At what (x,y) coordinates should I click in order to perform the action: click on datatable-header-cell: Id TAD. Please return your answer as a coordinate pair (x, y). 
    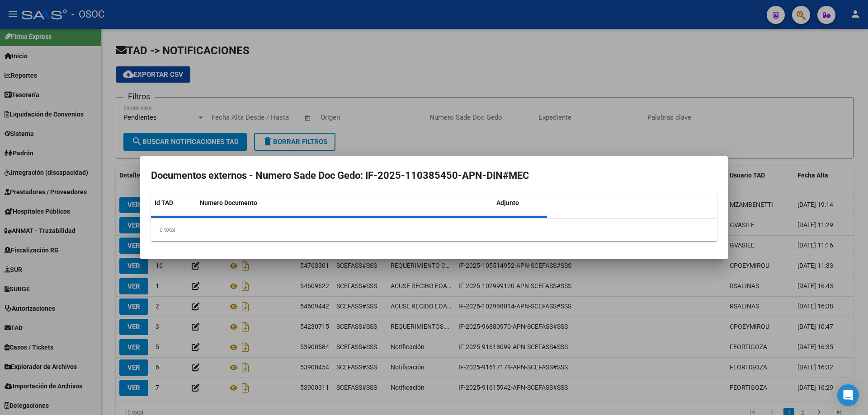
    Looking at the image, I should click on (174, 203).